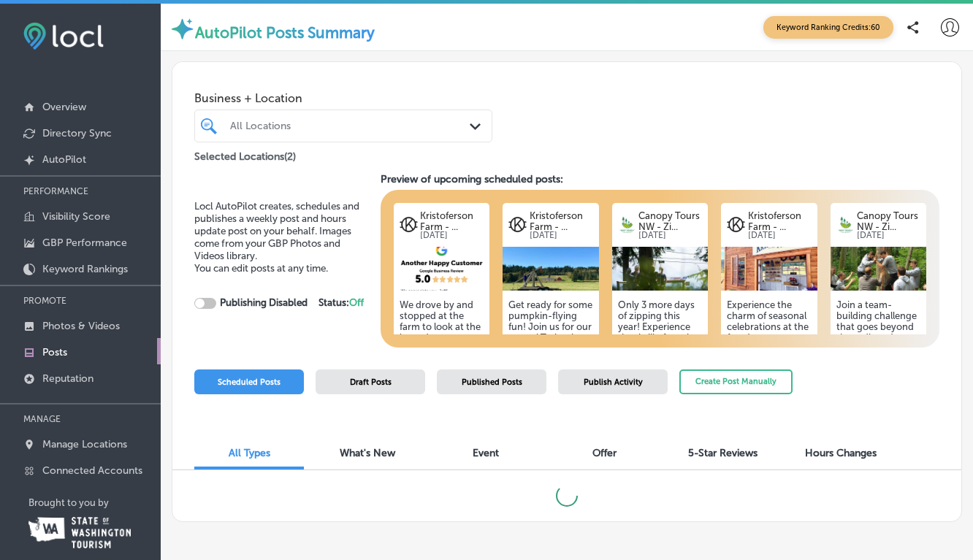 Image resolution: width=973 pixels, height=560 pixels. I want to click on img: Washington Tourism, so click(80, 533).